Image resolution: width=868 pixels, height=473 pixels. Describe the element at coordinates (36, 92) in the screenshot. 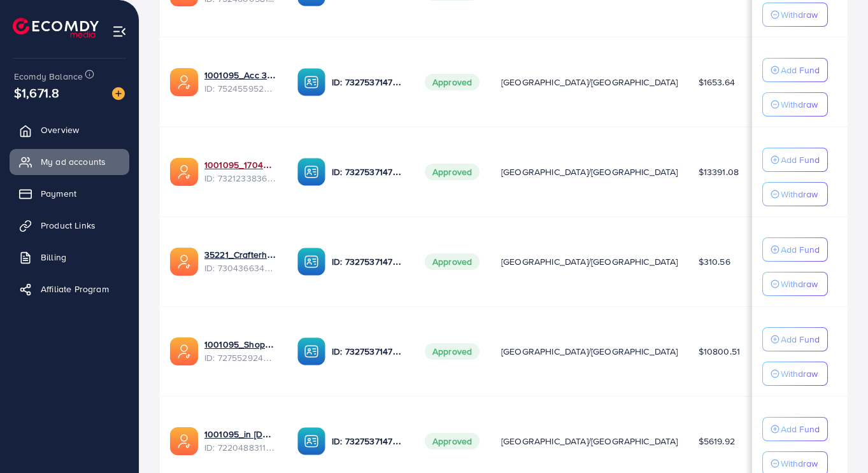

I see `span: $1,671.8` at that location.